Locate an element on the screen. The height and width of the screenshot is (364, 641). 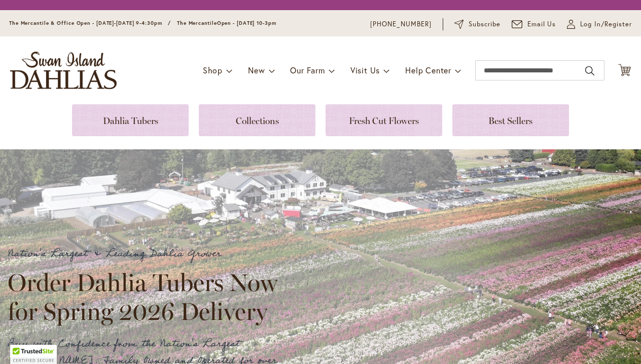
span: New is located at coordinates (256, 70).